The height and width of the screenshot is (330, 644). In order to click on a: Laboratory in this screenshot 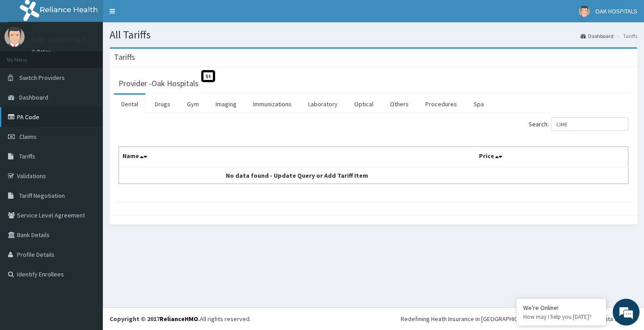, I will do `click(323, 104)`.